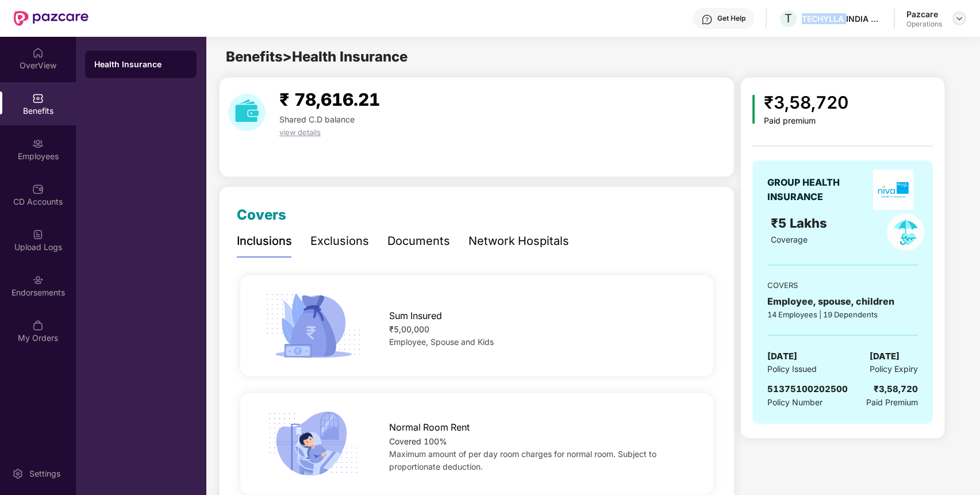 This screenshot has width=980, height=495. Describe the element at coordinates (38, 144) in the screenshot. I see `img: svg+xml;base64,PHN2ZyBpZD0iRW1wbG95ZWVzIiB4bWxucz0iaHR0cDovL3d3dy53My5vcmcvMjAwMC9zdmciIHdpZHRoPS...` at that location.